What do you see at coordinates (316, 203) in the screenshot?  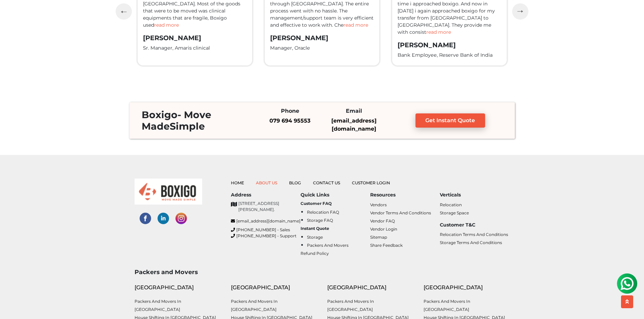 I see `b: Customer FAQ` at bounding box center [316, 203].